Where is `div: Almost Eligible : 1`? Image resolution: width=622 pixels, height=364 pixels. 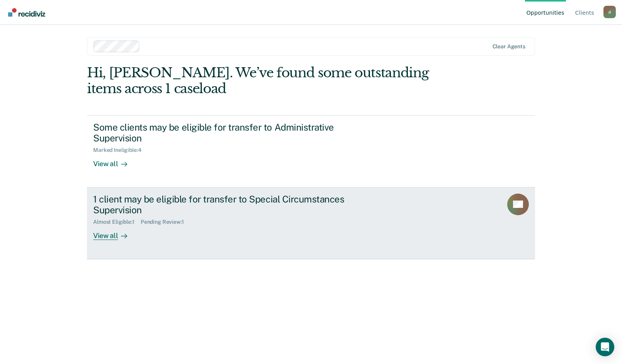
div: Almost Eligible : 1 is located at coordinates (117, 221).